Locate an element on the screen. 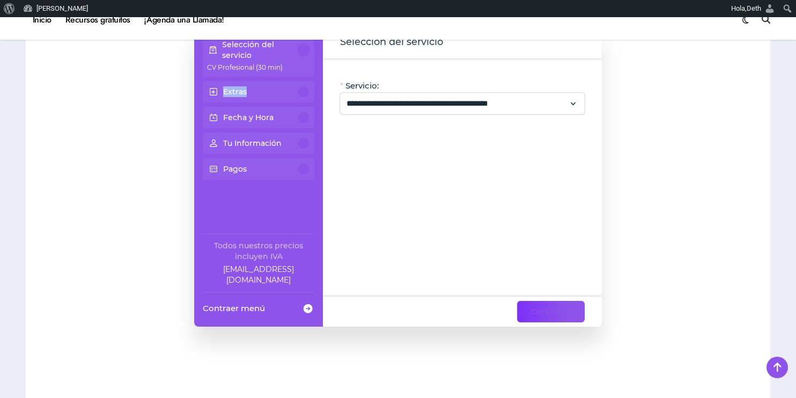 This screenshot has height=398, width=796. p: Tu Información is located at coordinates (252, 143).